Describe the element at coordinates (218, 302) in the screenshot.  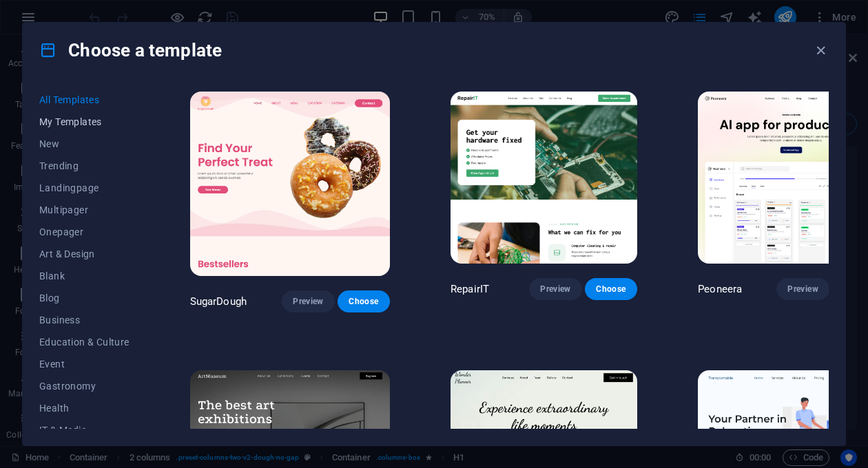
I see `p: SugarDough` at that location.